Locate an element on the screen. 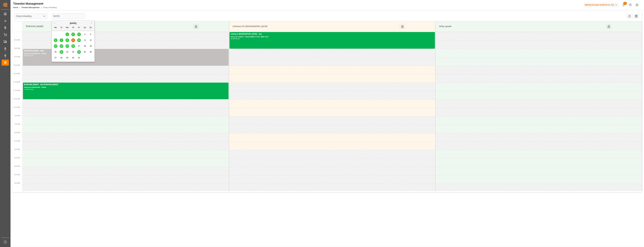  span: 12 is located at coordinates (90, 40).